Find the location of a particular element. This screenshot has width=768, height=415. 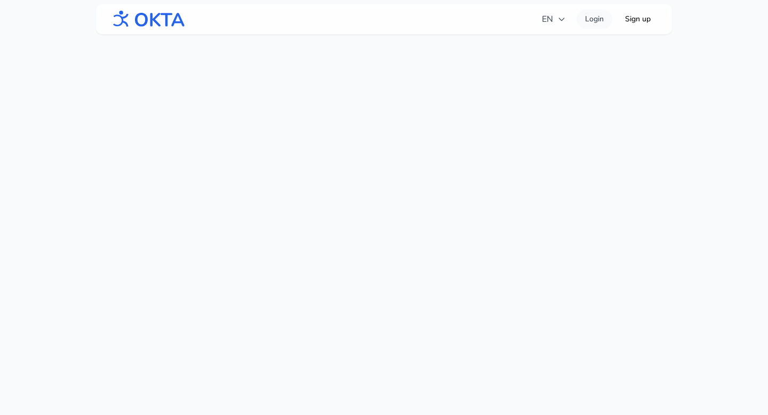

a: OKTA logo is located at coordinates (147, 19).